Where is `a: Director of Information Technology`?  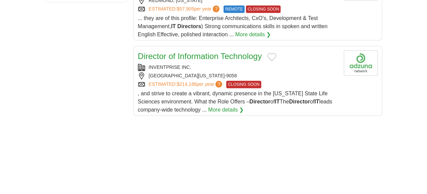
a: Director of Information Technology is located at coordinates (200, 56).